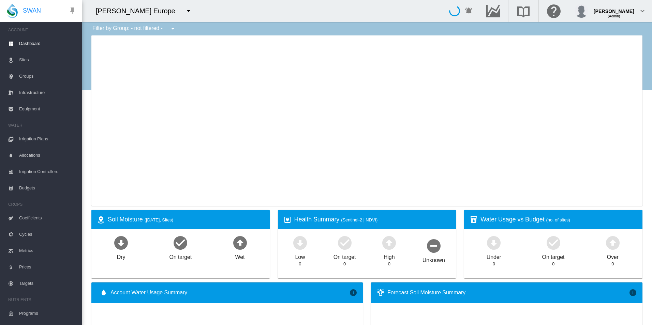  I want to click on span: Metrics, so click(48, 251).